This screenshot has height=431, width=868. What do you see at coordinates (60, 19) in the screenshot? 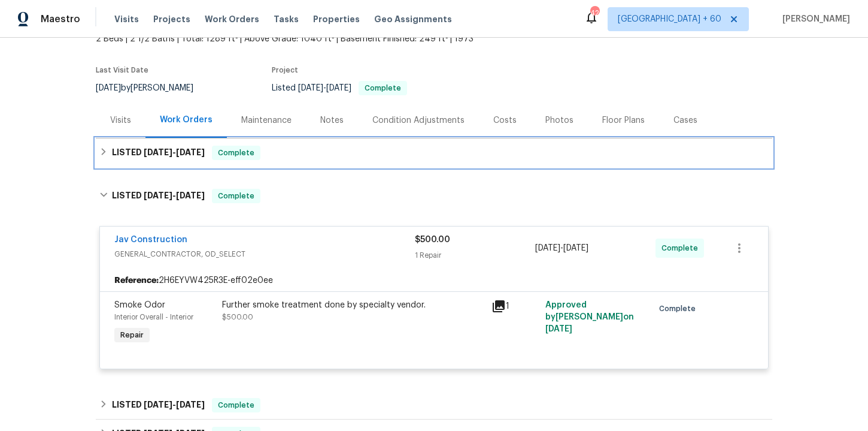
I see `span: Maestro` at bounding box center [60, 19].